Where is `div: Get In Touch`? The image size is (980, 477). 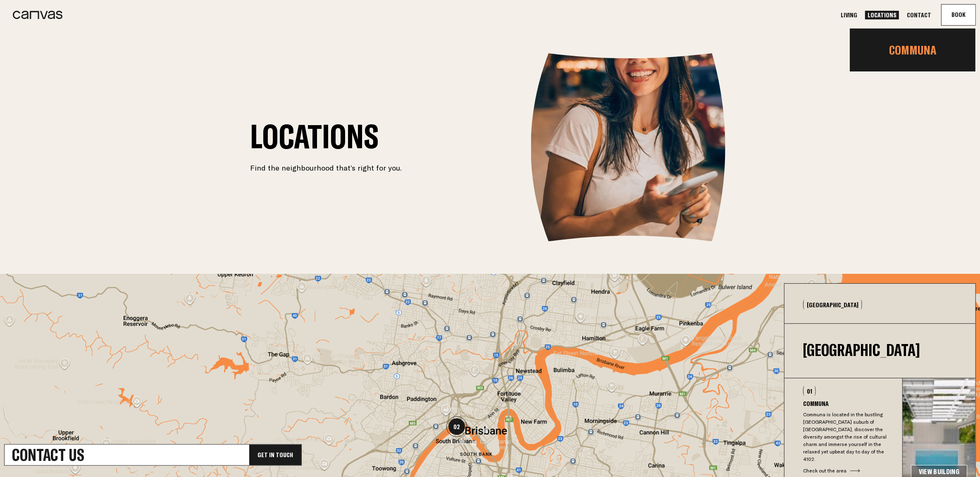
div: Get In Touch is located at coordinates (275, 455).